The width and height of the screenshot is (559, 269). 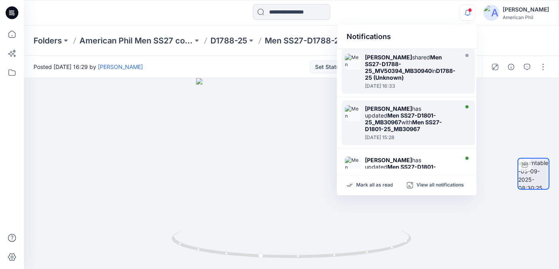 I want to click on strong: D1788-25 (Unknown), so click(x=410, y=74).